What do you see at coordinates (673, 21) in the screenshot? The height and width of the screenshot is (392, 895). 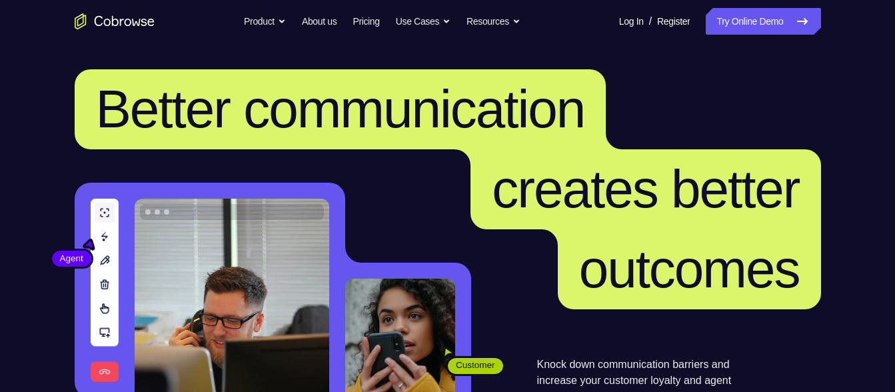 I see `a: Register` at bounding box center [673, 21].